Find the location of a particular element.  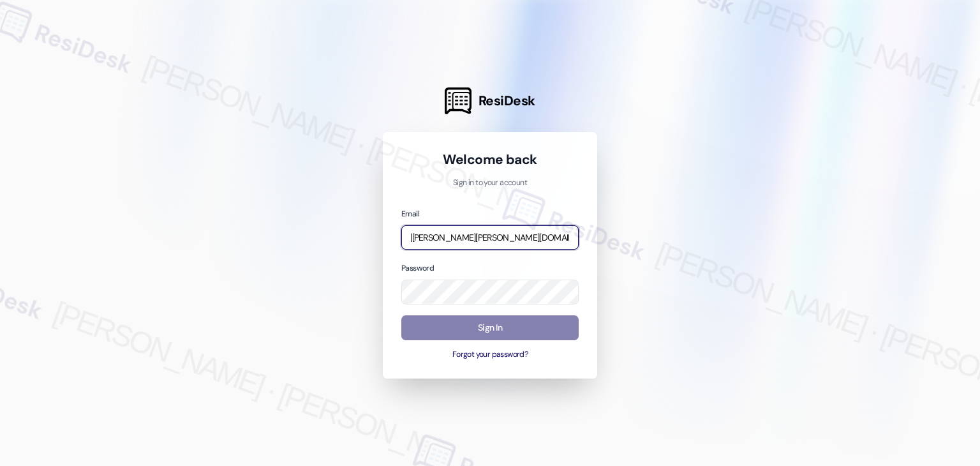

button: Forgot your password? is located at coordinates (490, 355).